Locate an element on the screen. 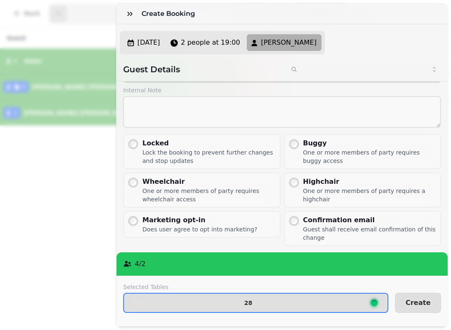 This screenshot has width=451, height=330. div: Highchair is located at coordinates (370, 182).